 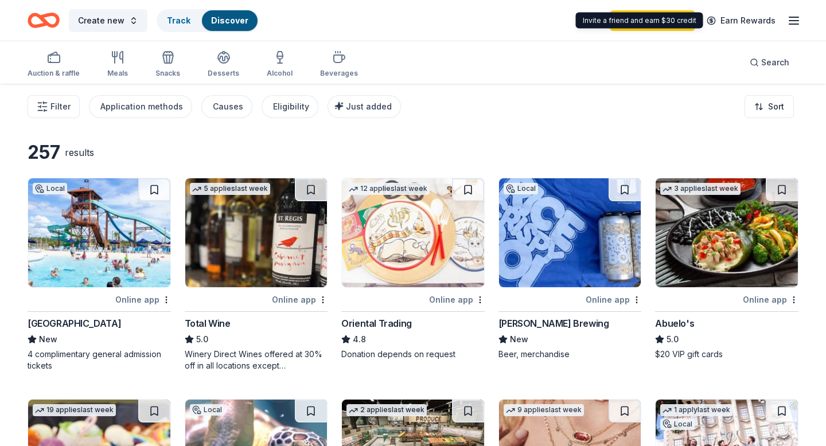 I want to click on div: 1 apply last week, so click(x=696, y=410).